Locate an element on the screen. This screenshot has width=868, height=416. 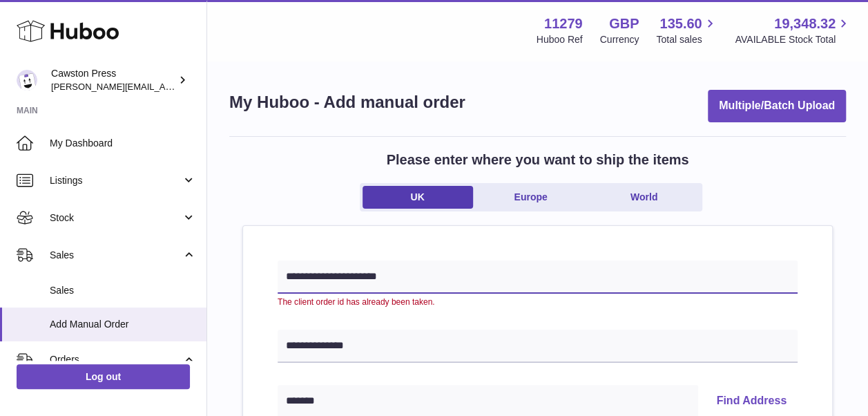
button: Multiple/Batch Upload is located at coordinates (777, 106).